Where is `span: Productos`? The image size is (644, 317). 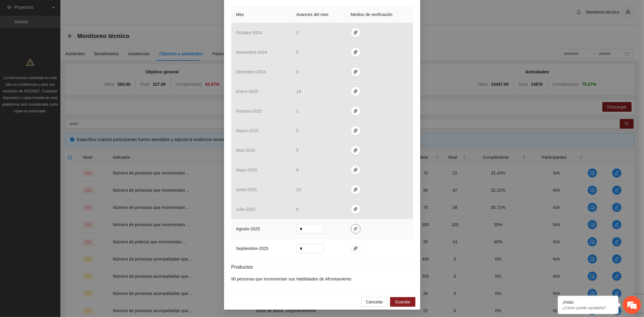
span: Productos is located at coordinates (244, 266).